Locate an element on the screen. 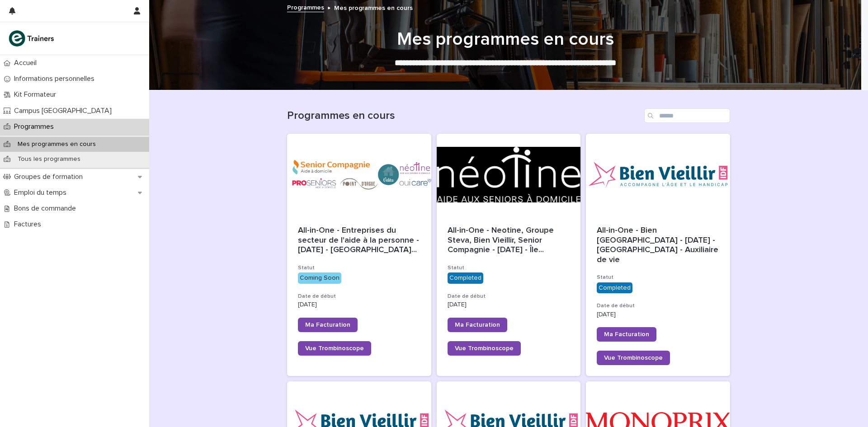  input: Search is located at coordinates (687, 116).